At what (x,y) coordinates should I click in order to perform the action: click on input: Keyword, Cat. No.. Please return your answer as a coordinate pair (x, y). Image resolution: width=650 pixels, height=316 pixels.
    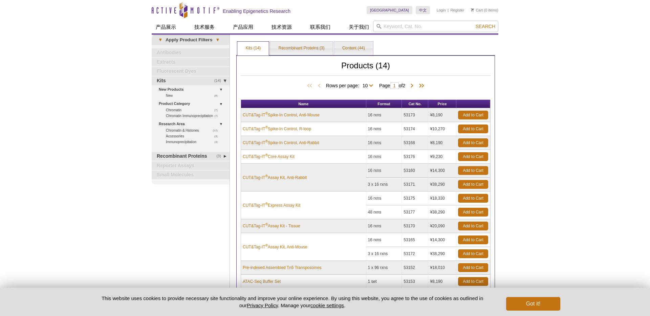
    Looking at the image, I should click on (436, 26).